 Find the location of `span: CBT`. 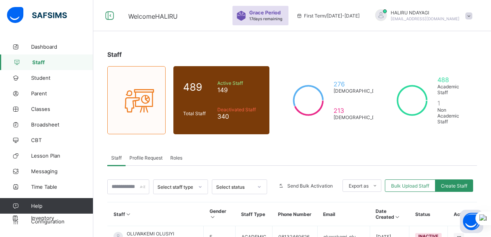

span: CBT is located at coordinates (62, 140).